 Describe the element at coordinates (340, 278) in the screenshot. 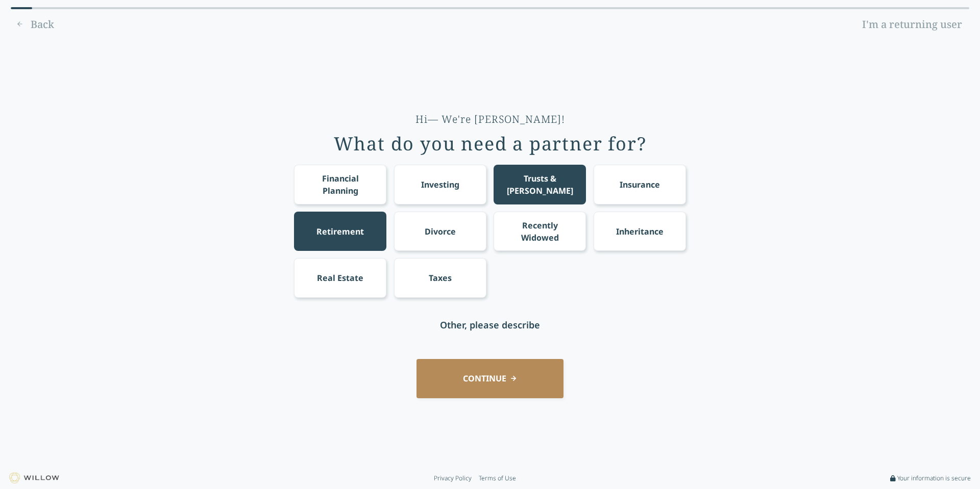

I see `div: Real Estate` at that location.